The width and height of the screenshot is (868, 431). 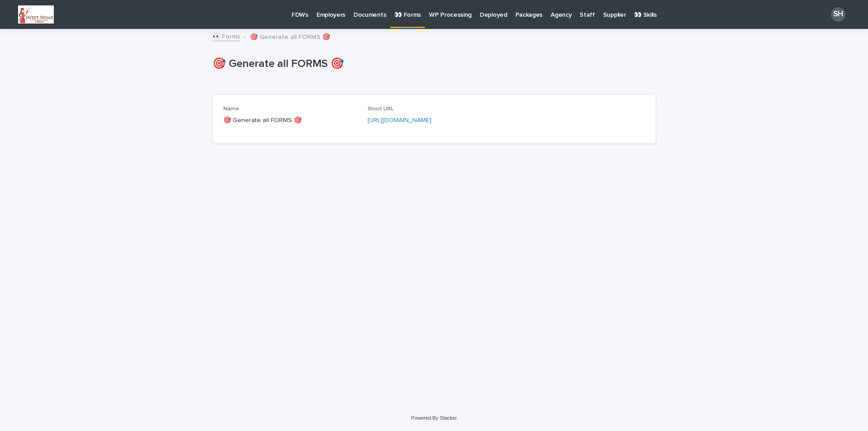 I want to click on a: Powered By Stacker, so click(x=434, y=418).